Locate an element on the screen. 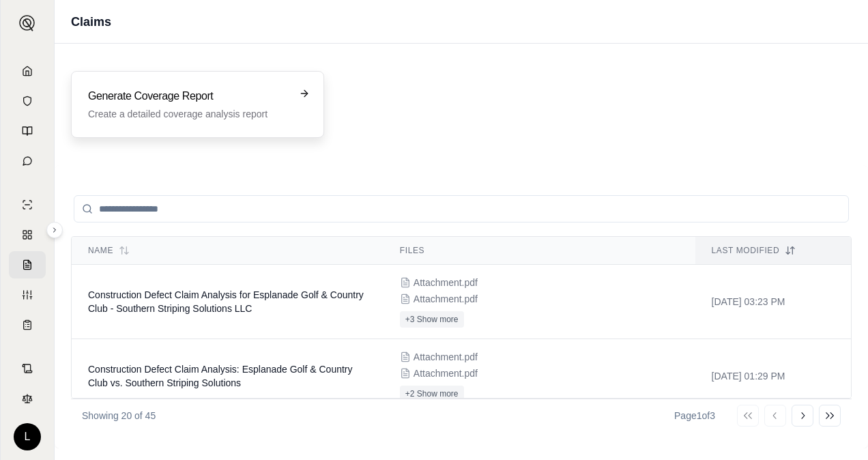  h1: Claims is located at coordinates (91, 22).